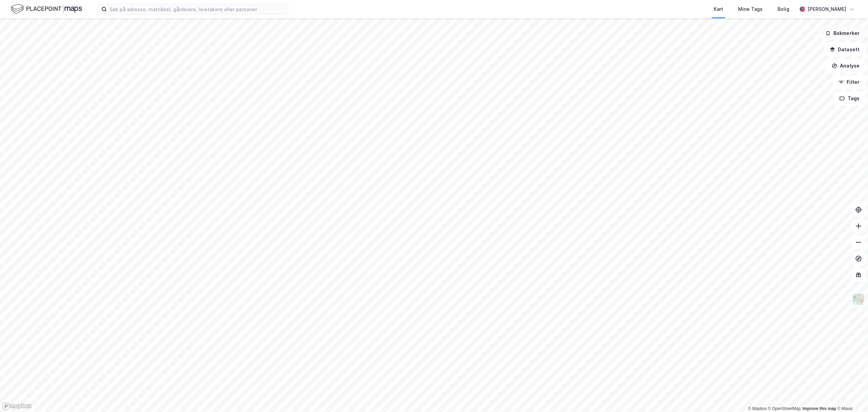 The height and width of the screenshot is (412, 868). Describe the element at coordinates (785, 409) in the screenshot. I see `a: OpenStreetMap` at that location.